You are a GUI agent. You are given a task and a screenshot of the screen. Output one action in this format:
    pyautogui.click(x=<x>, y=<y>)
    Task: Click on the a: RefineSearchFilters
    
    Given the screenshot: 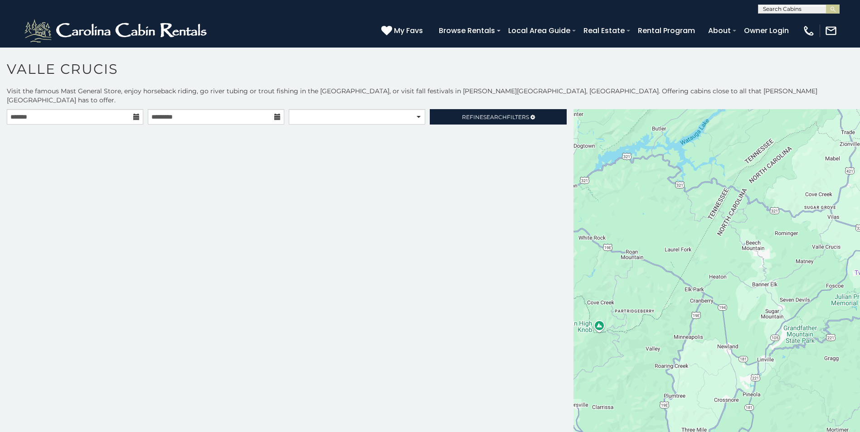 What is the action you would take?
    pyautogui.click(x=498, y=117)
    